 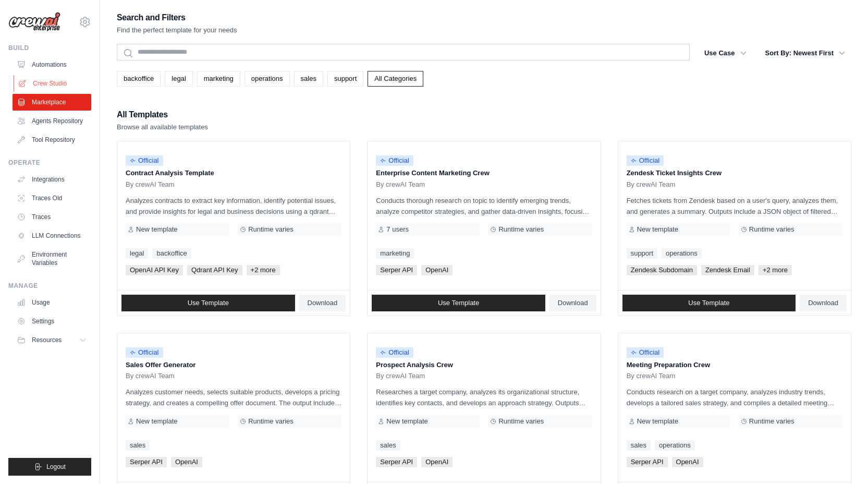 I want to click on button: Sort By: Newest First, so click(x=805, y=53).